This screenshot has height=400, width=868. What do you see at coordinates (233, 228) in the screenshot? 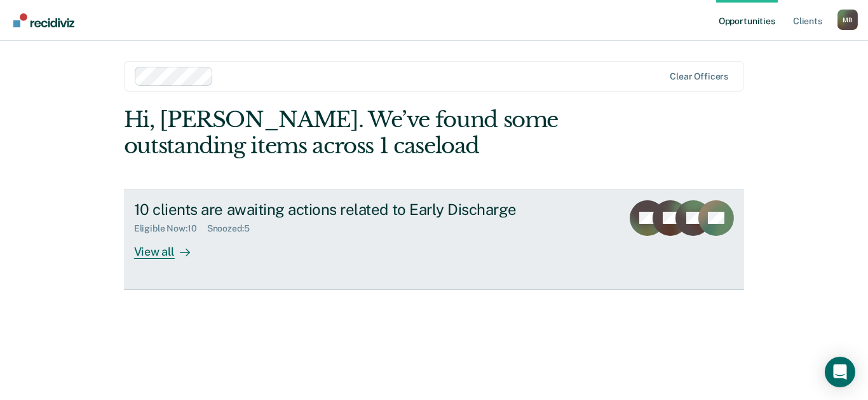
I see `div: Snoozed : 5` at bounding box center [233, 228].